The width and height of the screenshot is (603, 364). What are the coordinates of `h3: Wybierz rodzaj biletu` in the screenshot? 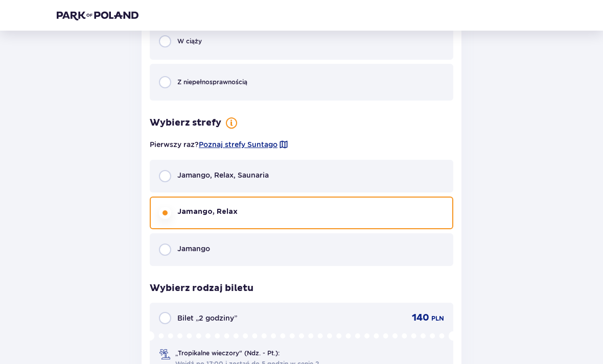 It's located at (202, 289).